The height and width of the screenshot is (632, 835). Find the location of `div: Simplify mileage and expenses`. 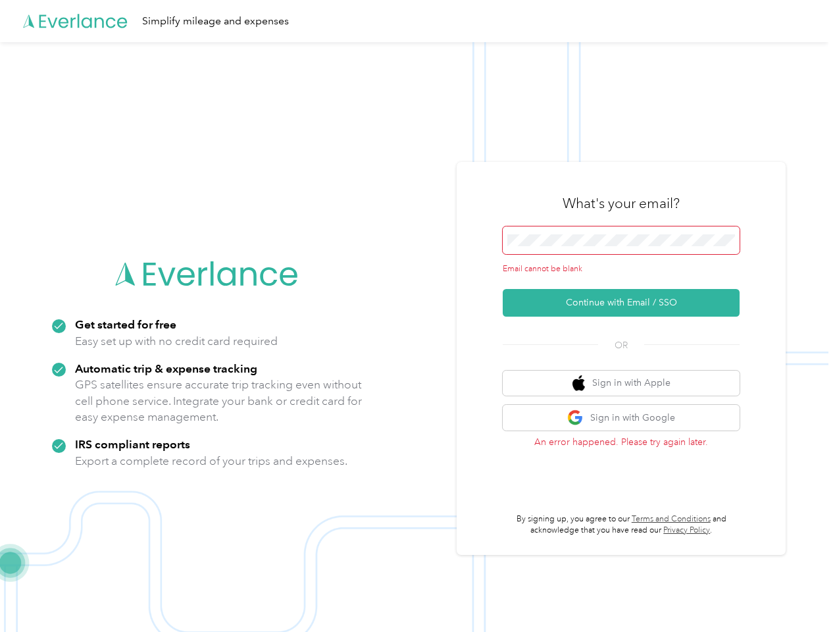

div: Simplify mileage and expenses is located at coordinates (215, 21).